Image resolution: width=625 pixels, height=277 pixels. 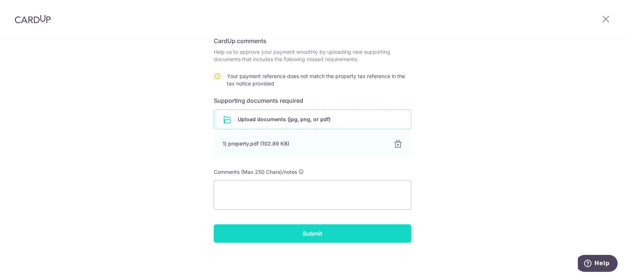 I want to click on p: Help us to approve your payment smoothly by uploading new supporting documents that includes the ..., so click(x=313, y=56).